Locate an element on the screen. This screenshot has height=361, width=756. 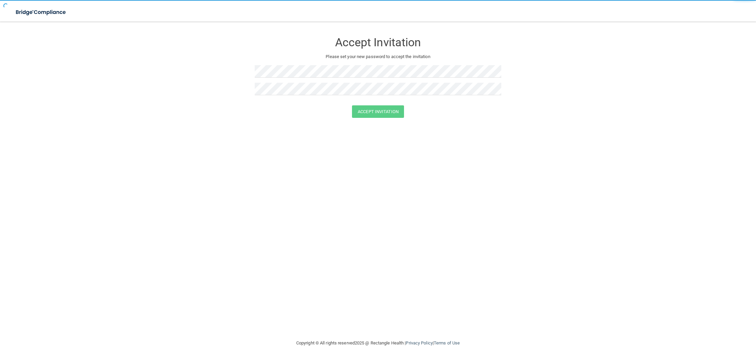
button: Accept Invitation is located at coordinates (378, 112).